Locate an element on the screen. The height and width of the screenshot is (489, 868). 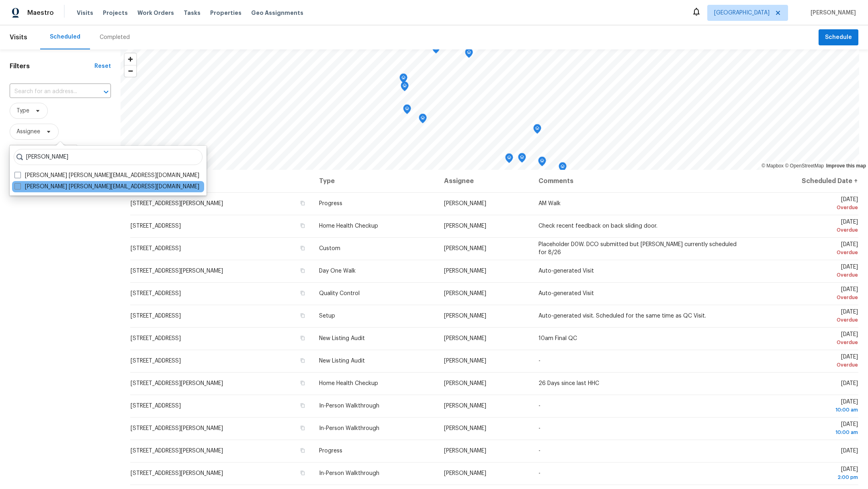
input: Search for an address... is located at coordinates (49, 92).